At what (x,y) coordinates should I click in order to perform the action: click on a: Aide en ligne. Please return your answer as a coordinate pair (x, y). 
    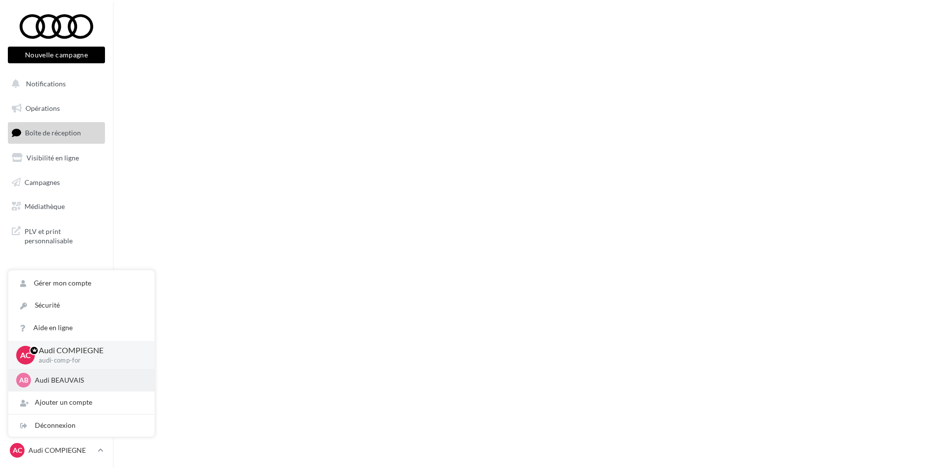
    Looking at the image, I should click on (81, 328).